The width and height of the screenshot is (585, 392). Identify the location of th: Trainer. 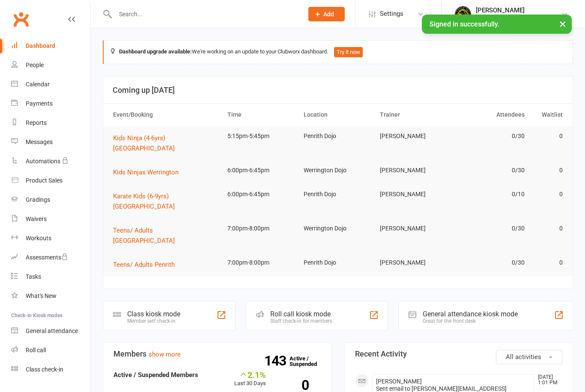
(414, 115).